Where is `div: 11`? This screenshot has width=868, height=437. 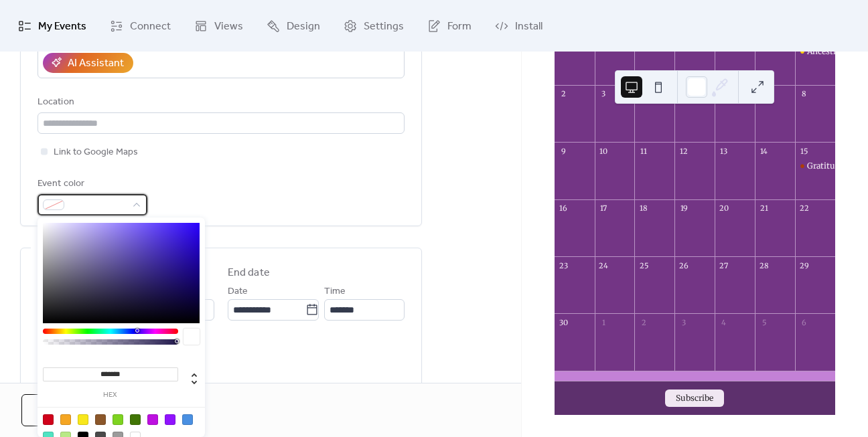 div: 11 is located at coordinates (643, 151).